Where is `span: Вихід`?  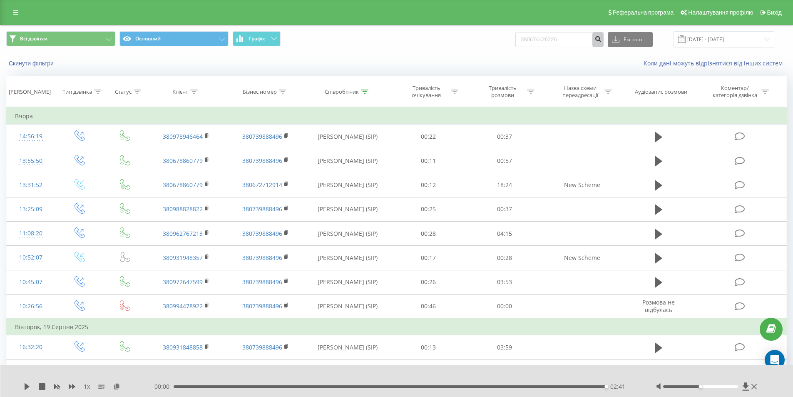
span: Вихід is located at coordinates (774, 12).